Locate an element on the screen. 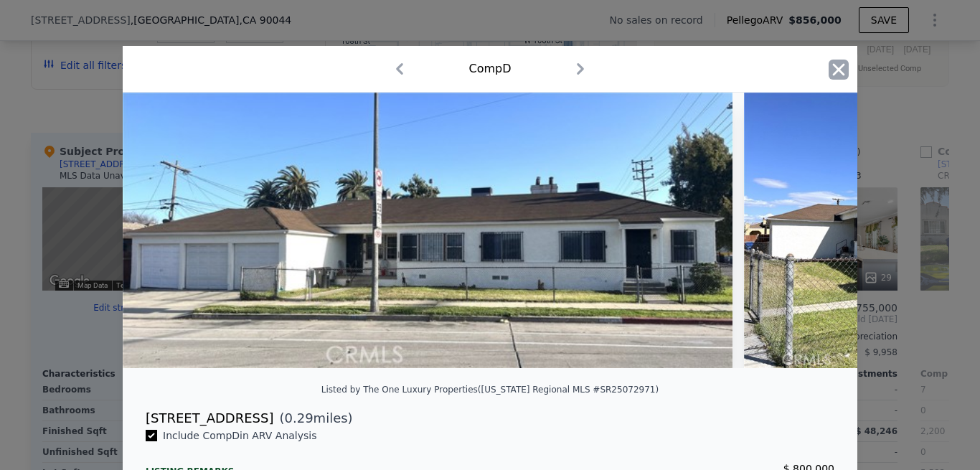 Image resolution: width=980 pixels, height=470 pixels. div: Comp D is located at coordinates (489, 69).